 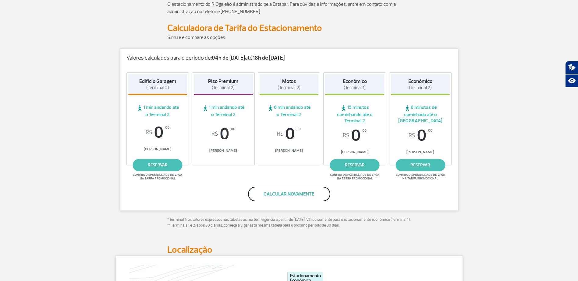 What do you see at coordinates (571, 74) in the screenshot?
I see `div: Plugin de acessibilidade da Hand Talk.` at bounding box center [571, 74].